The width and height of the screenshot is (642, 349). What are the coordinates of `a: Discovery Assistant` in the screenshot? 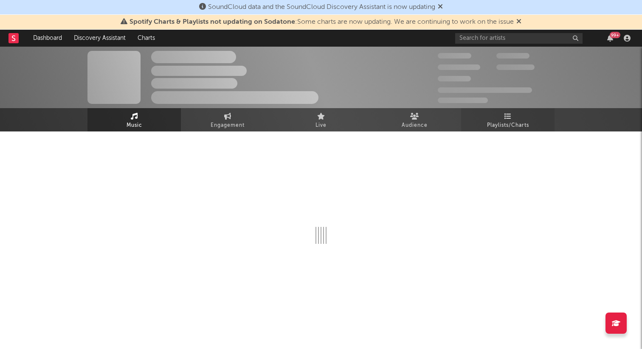 It's located at (100, 38).